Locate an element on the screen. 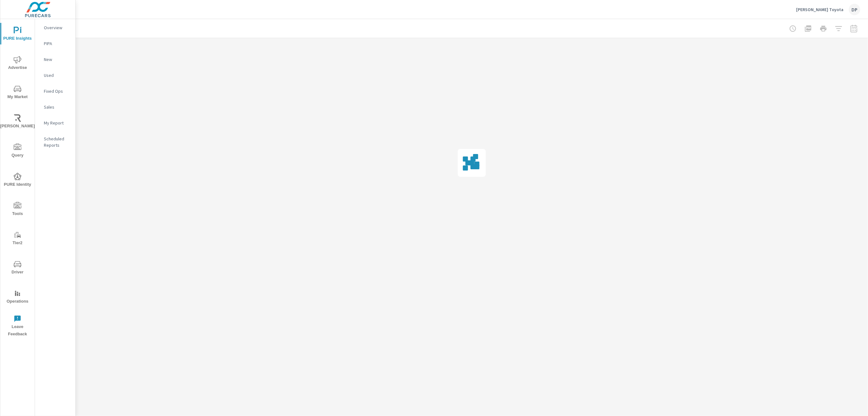  span: PURE Insights is located at coordinates (18, 34).